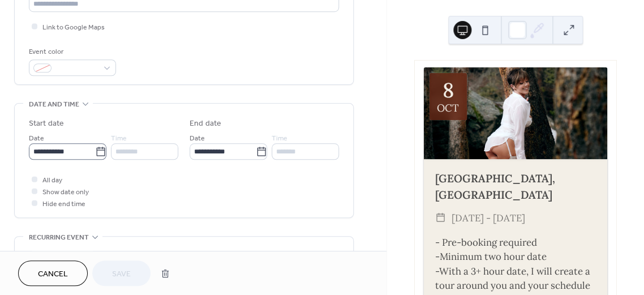  Describe the element at coordinates (59, 237) in the screenshot. I see `span: Recurring event` at that location.